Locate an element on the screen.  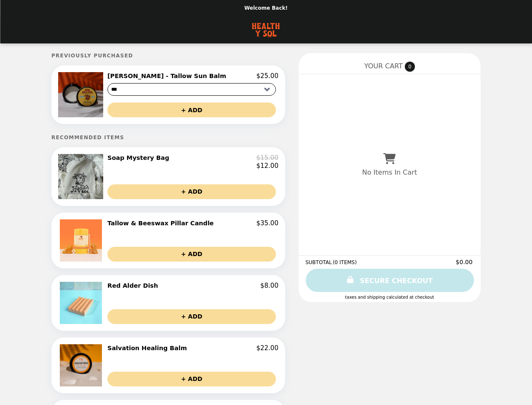
p: $25.00 is located at coordinates (267, 76).